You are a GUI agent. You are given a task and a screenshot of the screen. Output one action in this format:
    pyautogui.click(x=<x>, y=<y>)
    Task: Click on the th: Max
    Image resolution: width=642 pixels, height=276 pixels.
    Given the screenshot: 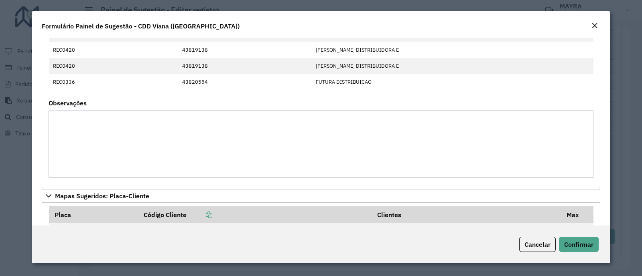 What is the action you would take?
    pyautogui.click(x=577, y=215)
    